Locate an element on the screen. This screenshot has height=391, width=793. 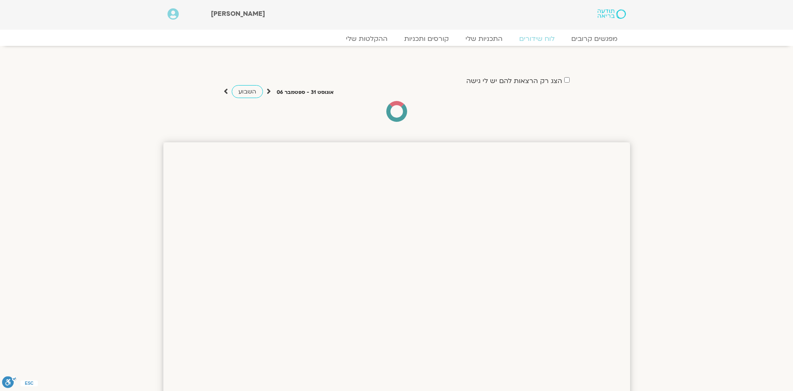
a: לוח שידורים is located at coordinates (537, 39).